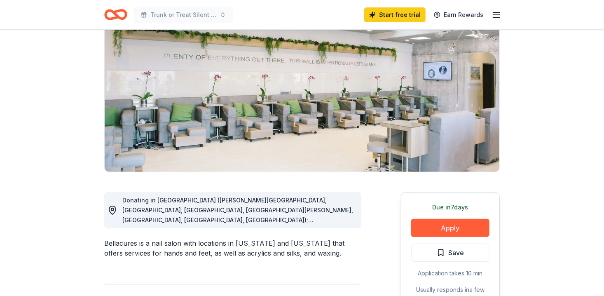 This screenshot has height=296, width=604. Describe the element at coordinates (451, 207) in the screenshot. I see `div: Due in 7 days` at that location.